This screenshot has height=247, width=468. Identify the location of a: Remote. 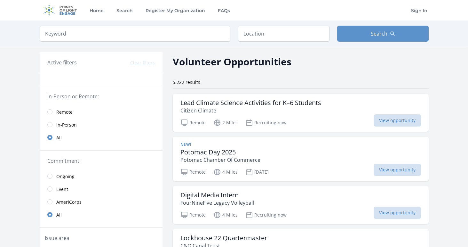
(101, 112).